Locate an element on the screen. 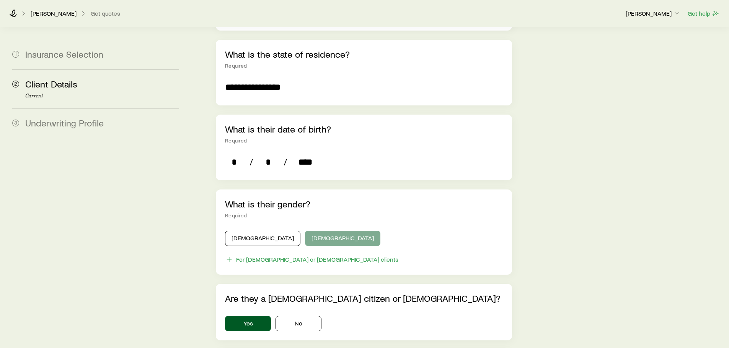  p: What is their date of birth? is located at coordinates (363, 129).